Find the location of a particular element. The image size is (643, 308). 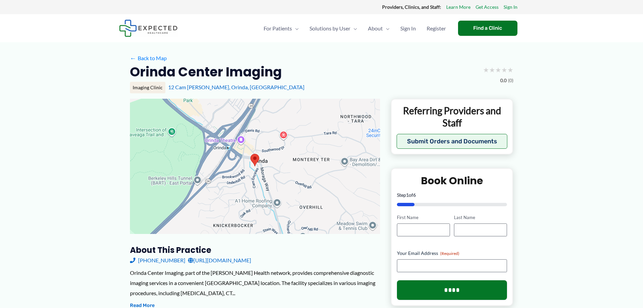

a: Get Access is located at coordinates (487, 7).